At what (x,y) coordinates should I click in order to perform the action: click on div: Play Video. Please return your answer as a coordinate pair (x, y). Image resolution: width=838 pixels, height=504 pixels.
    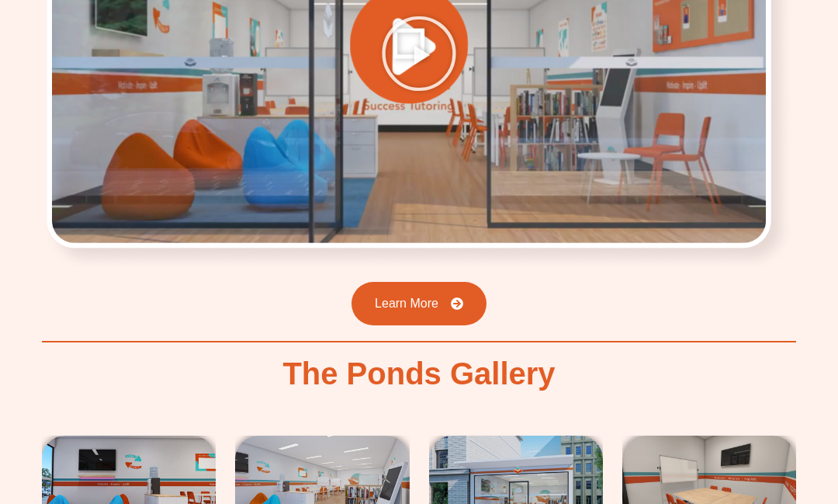
    Looking at the image, I should click on (419, 54).